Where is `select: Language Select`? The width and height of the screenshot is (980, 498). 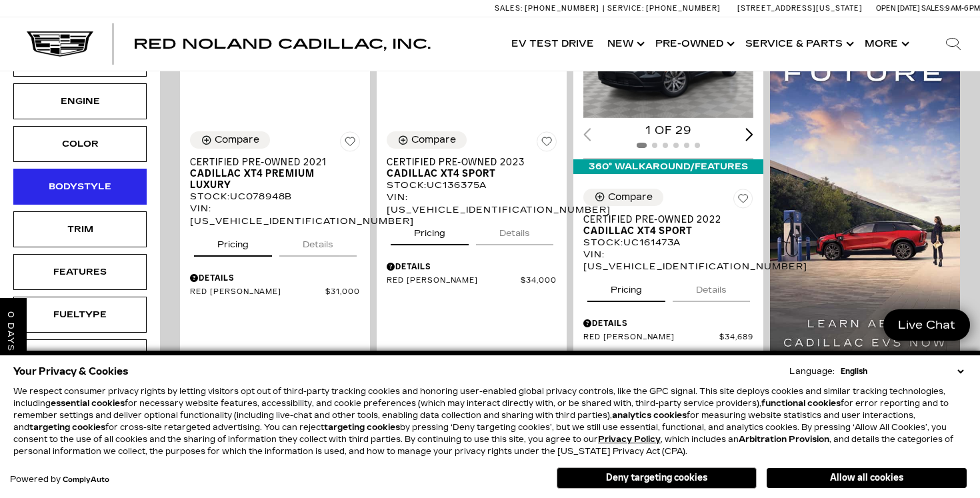 select: Language Select is located at coordinates (902, 372).